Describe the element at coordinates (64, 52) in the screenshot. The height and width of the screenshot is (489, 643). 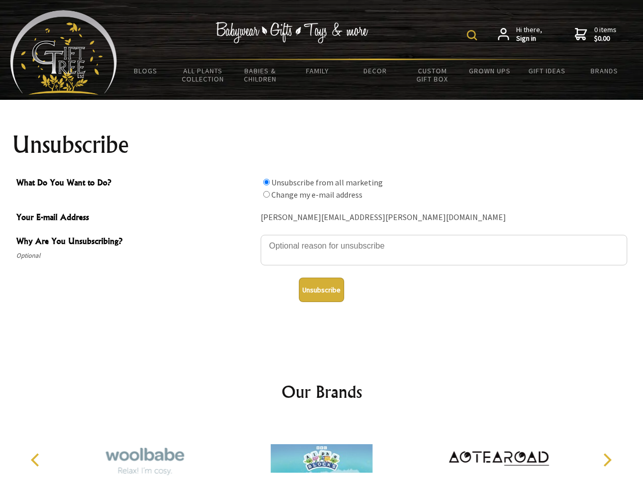
I see `img: Babyware - Gifts - Toys and more...` at that location.